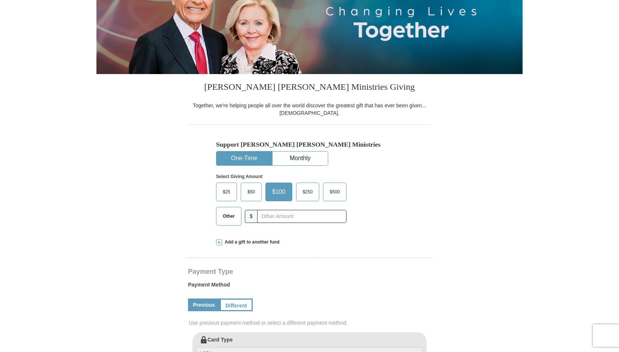 The width and height of the screenshot is (619, 352). What do you see at coordinates (307, 192) in the screenshot?
I see `span: $250` at bounding box center [307, 192].